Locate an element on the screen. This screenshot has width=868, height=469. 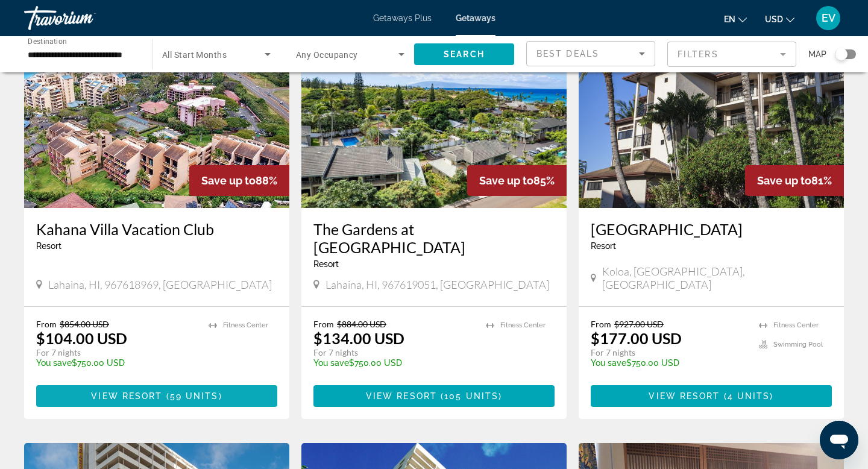
span: Getaways is located at coordinates (476, 18).